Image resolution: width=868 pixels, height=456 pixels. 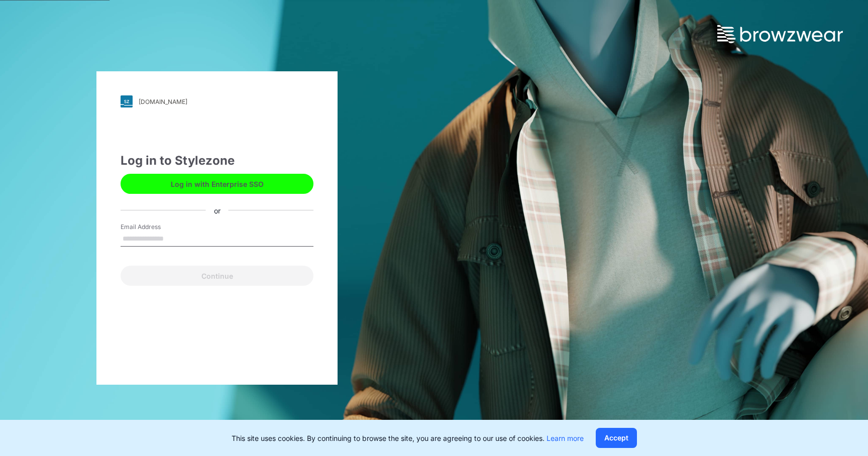 I want to click on p: This site uses cookies. By continuing to browse the site, you are agreeing to our use of cookies., so click(x=407, y=438).